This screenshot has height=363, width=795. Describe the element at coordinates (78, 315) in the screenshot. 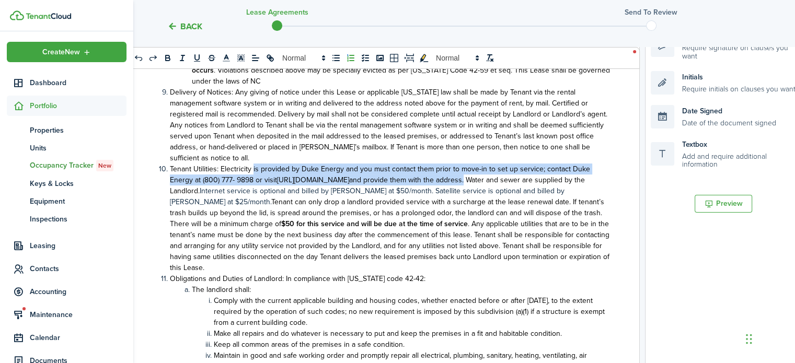

I see `span: Maintenance` at that location.